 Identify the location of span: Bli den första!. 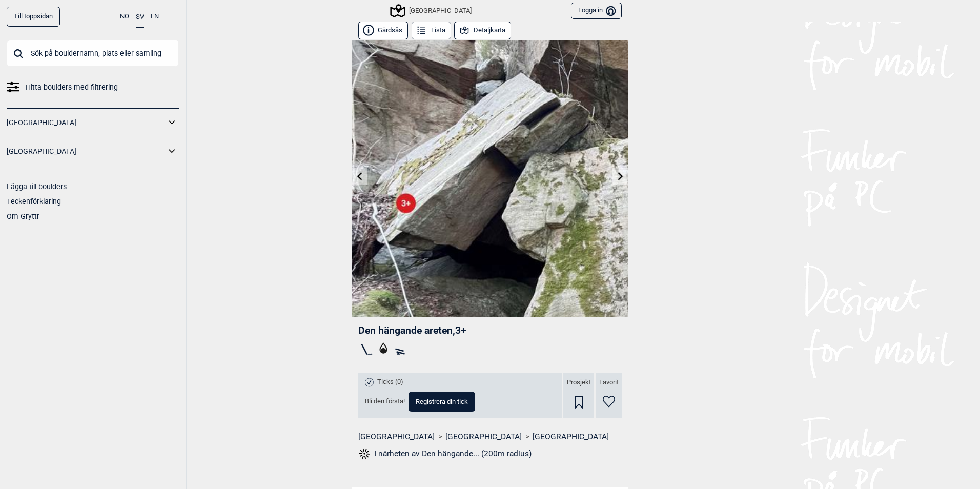
(385, 401).